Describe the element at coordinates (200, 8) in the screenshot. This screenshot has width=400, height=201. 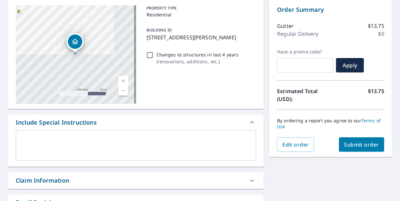
I see `p: PROPERTY TYPE` at that location.